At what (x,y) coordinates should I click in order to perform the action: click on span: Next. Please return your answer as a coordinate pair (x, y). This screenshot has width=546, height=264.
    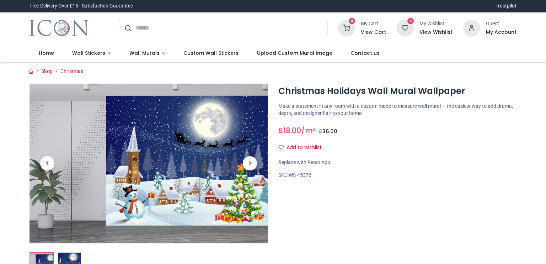
    Looking at the image, I should click on (250, 163).